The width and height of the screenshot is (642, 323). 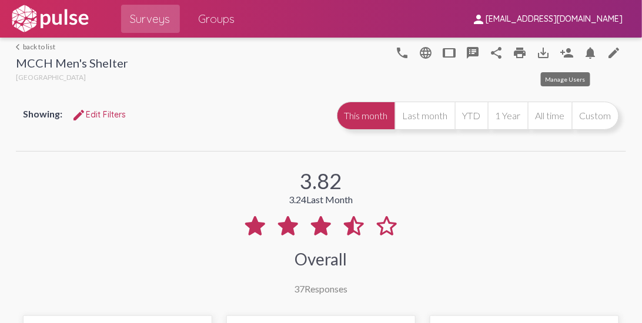 What do you see at coordinates (19, 47) in the screenshot?
I see `mat-icon: arrow_back_ios` at bounding box center [19, 47].